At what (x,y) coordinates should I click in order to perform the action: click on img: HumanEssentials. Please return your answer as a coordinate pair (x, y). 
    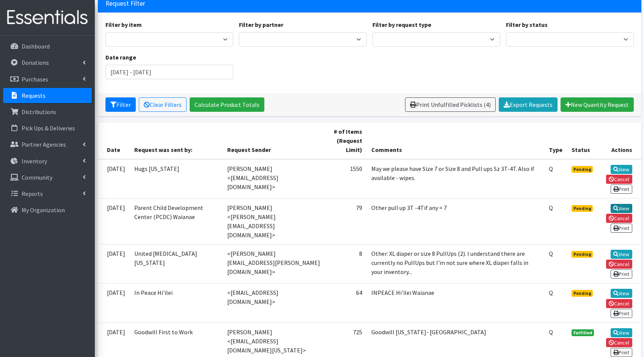
    Looking at the image, I should click on (48, 18).